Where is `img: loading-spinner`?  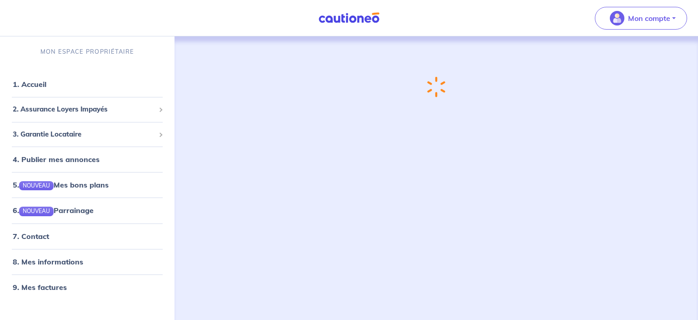 img: loading-spinner is located at coordinates (437, 87).